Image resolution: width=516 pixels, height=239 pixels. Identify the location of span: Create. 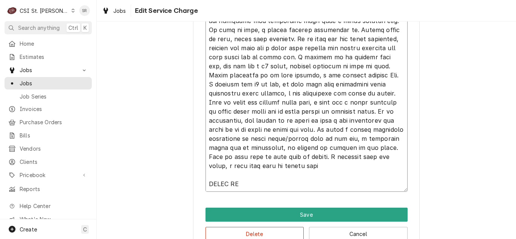
(28, 229).